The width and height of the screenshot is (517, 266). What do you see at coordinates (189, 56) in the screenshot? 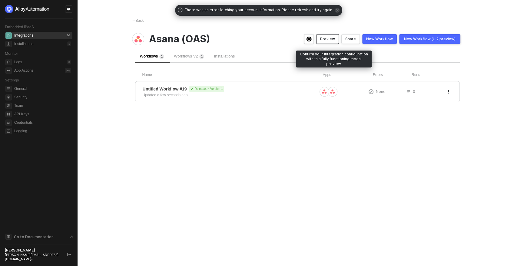
I see `span: Workflows V2` at bounding box center [189, 56].